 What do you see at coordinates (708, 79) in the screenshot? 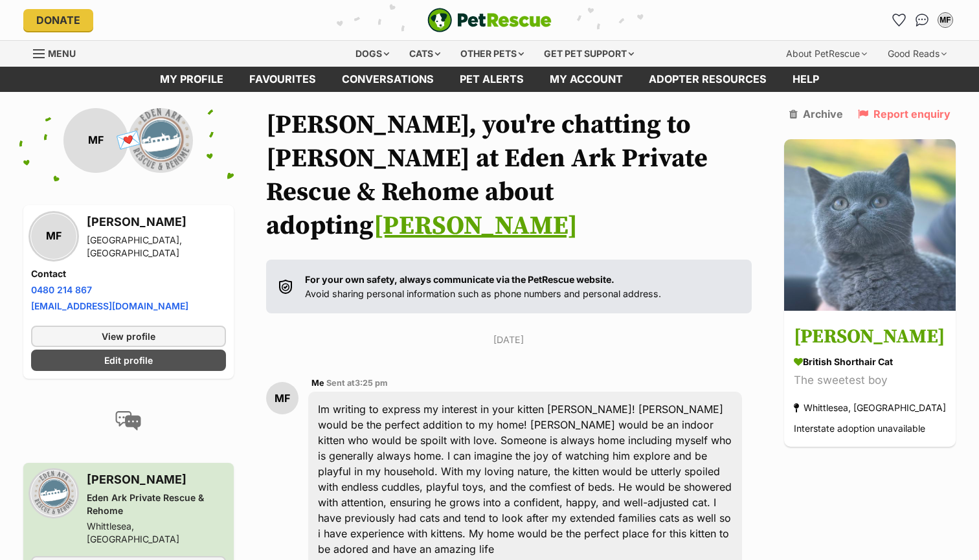
I see `a: Adopter resources` at bounding box center [708, 79].